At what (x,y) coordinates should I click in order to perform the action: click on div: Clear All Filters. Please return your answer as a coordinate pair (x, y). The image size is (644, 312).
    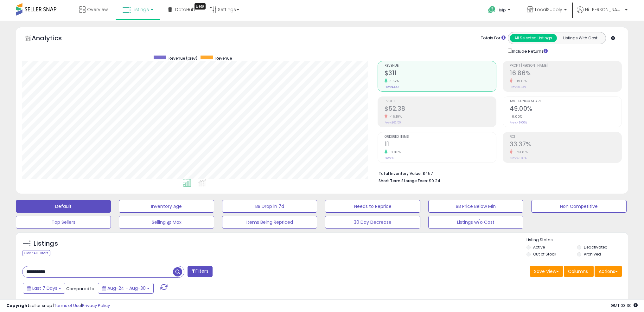
    Looking at the image, I should click on (36, 253).